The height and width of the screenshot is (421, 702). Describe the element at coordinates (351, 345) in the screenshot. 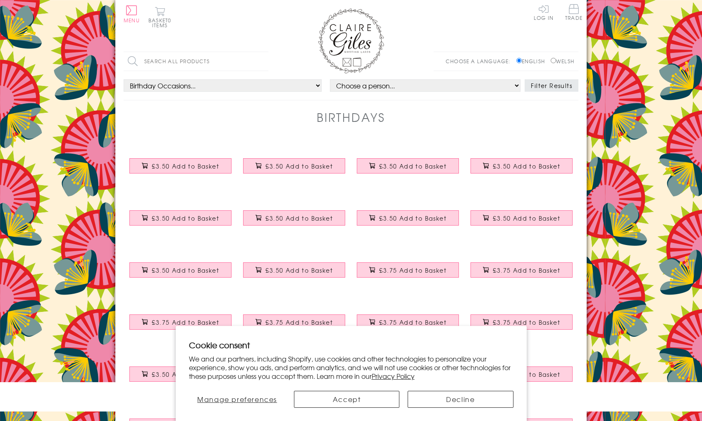

I see `h2: Cookie consent` at that location.